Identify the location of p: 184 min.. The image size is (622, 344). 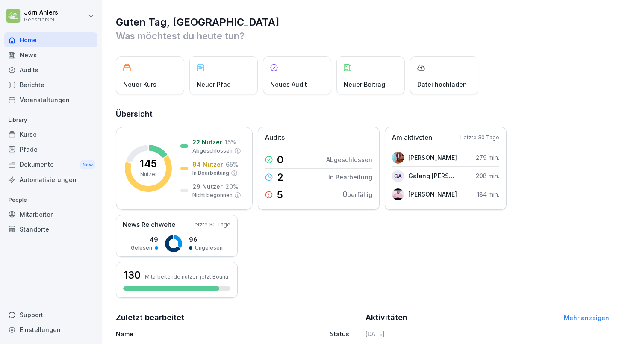
(488, 194).